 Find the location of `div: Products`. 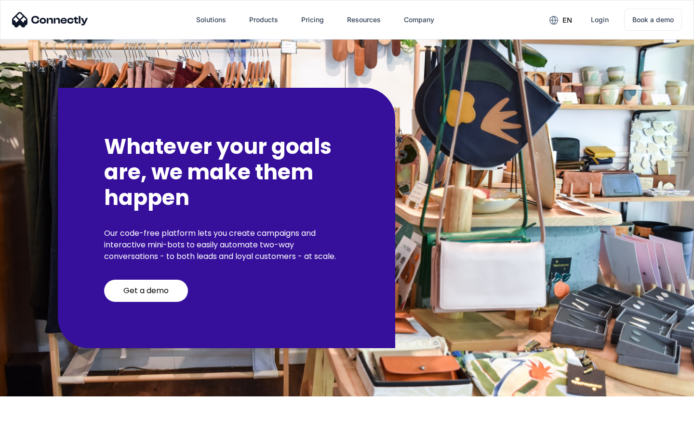

div: Products is located at coordinates (264, 20).